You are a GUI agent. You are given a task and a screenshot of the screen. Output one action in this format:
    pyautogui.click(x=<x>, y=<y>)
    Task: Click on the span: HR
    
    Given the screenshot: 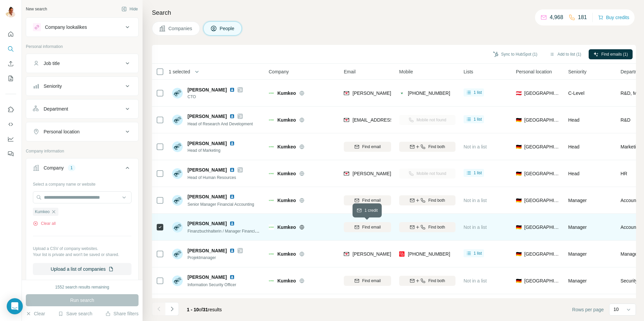 What is the action you would take?
    pyautogui.click(x=624, y=173)
    